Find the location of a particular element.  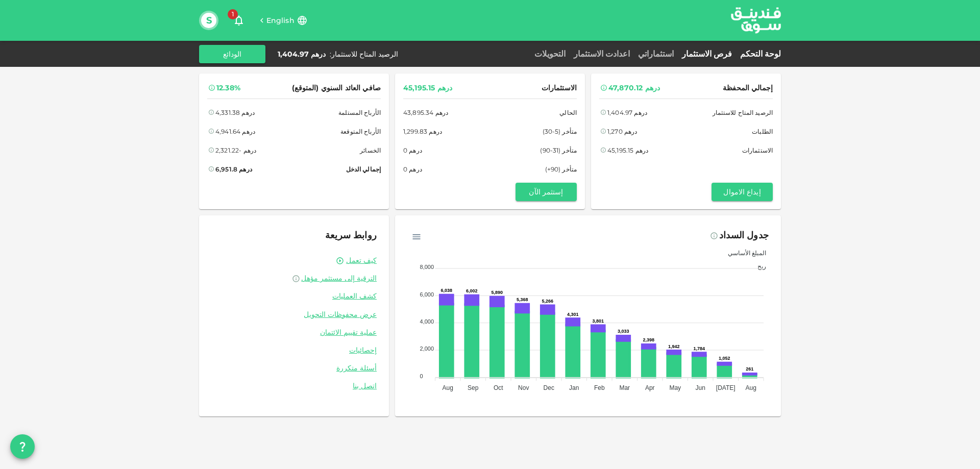

span: متأخر (5-30) is located at coordinates (560, 131).